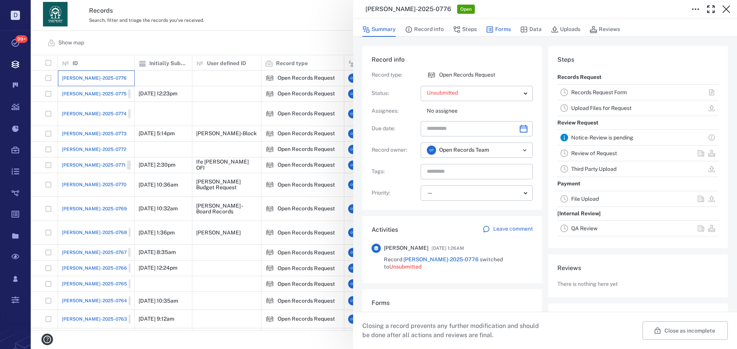  I want to click on button: Data, so click(531, 30).